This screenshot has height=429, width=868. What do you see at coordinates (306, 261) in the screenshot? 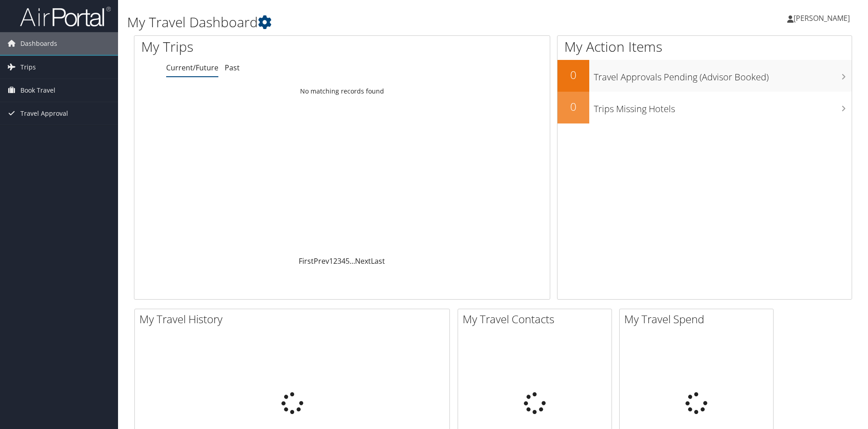
I see `a: First` at bounding box center [306, 261].